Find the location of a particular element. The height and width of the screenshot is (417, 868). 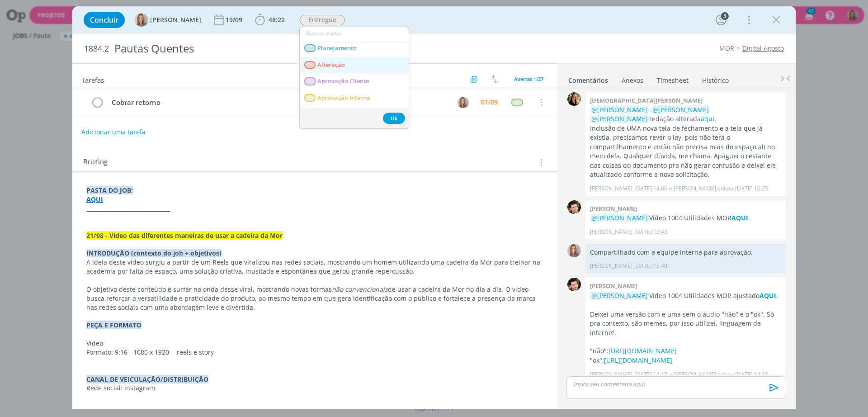

p: O objetivo deste conteúdo é surfar na onda desse viral, mostrando novas formas de usar a cadeira ... is located at coordinates (315, 298).